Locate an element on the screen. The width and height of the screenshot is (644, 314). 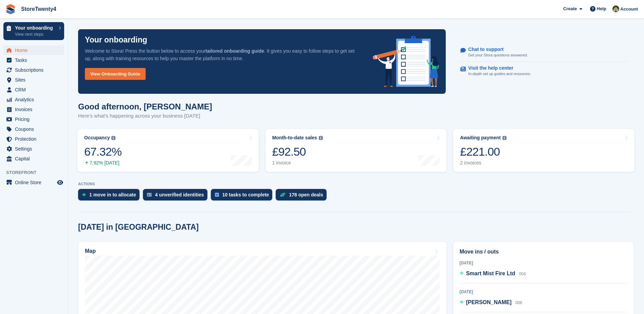
div: £221.00 is located at coordinates (483, 152).